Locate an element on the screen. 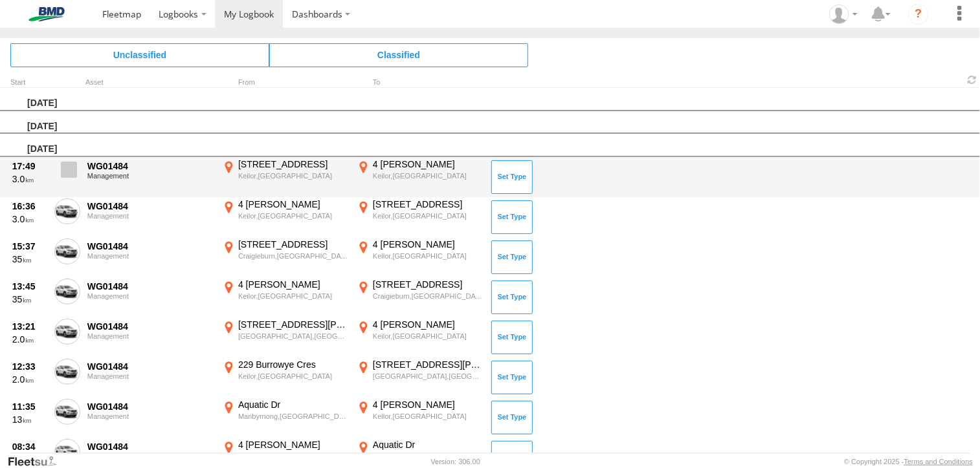 Image resolution: width=980 pixels, height=468 pixels. div: 12:33 is located at coordinates (30, 367).